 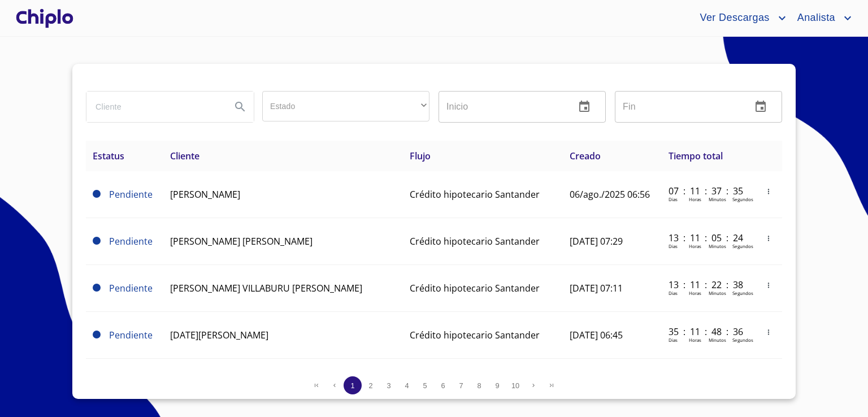 What do you see at coordinates (420, 156) in the screenshot?
I see `span: Flujo` at bounding box center [420, 156].